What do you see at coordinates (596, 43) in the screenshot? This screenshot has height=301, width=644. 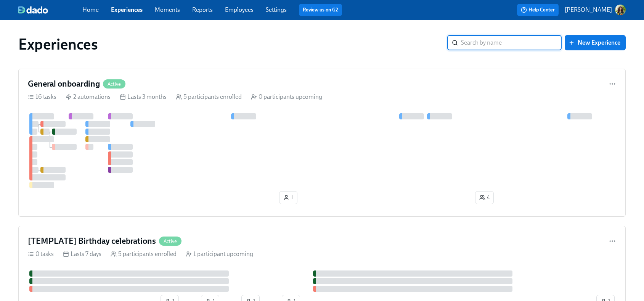 I see `button: New Experience` at bounding box center [596, 43].